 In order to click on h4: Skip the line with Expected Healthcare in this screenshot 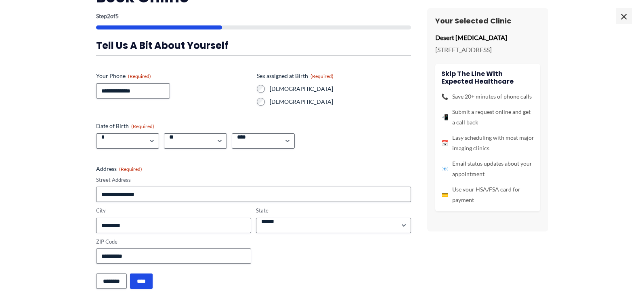, I will do `click(487, 77)`.